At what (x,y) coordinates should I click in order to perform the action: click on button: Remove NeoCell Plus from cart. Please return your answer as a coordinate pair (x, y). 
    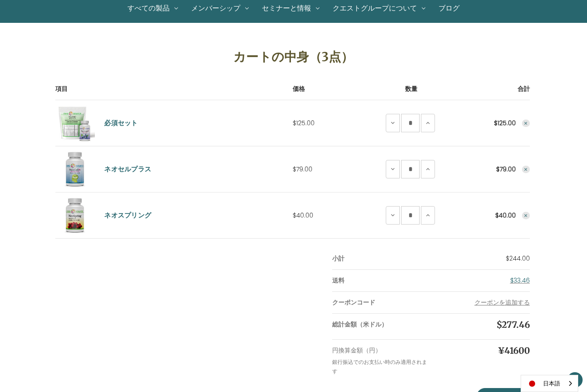
    Looking at the image, I should click on (526, 169).